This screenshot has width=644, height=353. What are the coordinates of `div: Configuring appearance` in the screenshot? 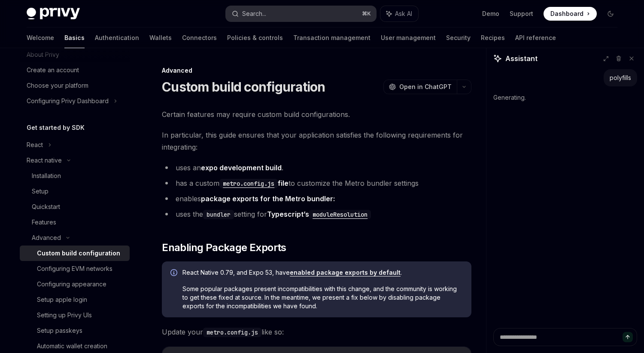 It's located at (72, 284).